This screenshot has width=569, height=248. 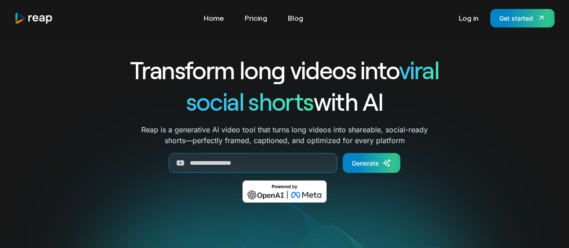 What do you see at coordinates (284, 135) in the screenshot?
I see `p: Reap is a generative AI video tool that turns long videos into shareable, social-ready shorts—per...` at bounding box center [284, 135].